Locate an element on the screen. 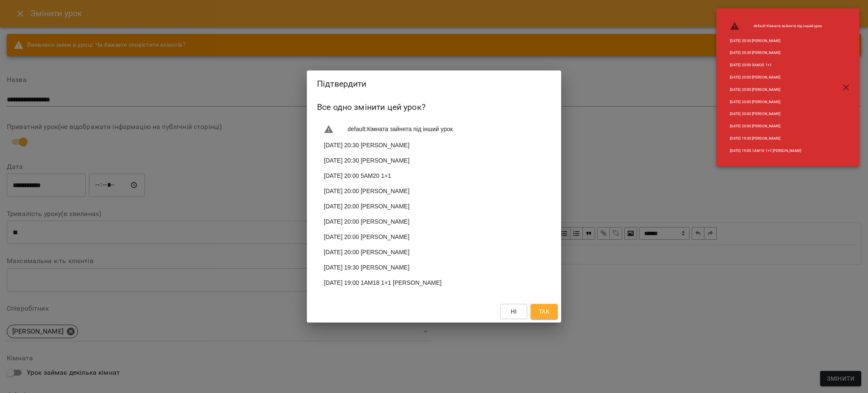 The height and width of the screenshot is (393, 868). h2: Підтвердити is located at coordinates (434, 84).